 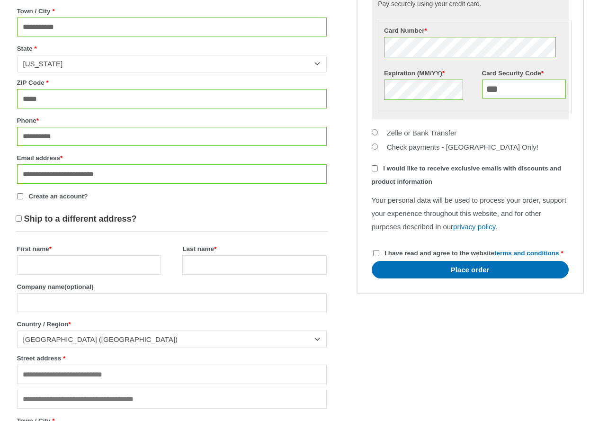 I want to click on label: Last name, so click(x=254, y=249).